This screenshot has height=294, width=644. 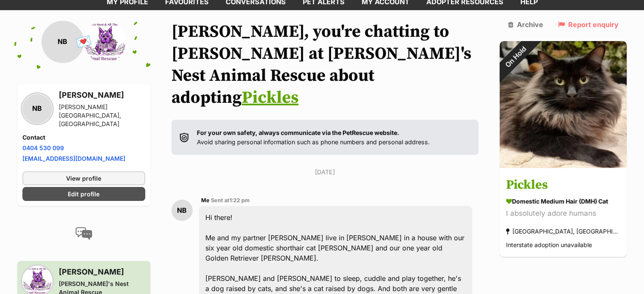 I want to click on span: Edit profile, so click(x=83, y=194).